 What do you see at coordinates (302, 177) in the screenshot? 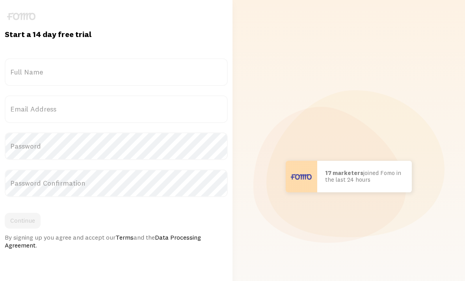
I see `img: User avatar` at bounding box center [302, 177].